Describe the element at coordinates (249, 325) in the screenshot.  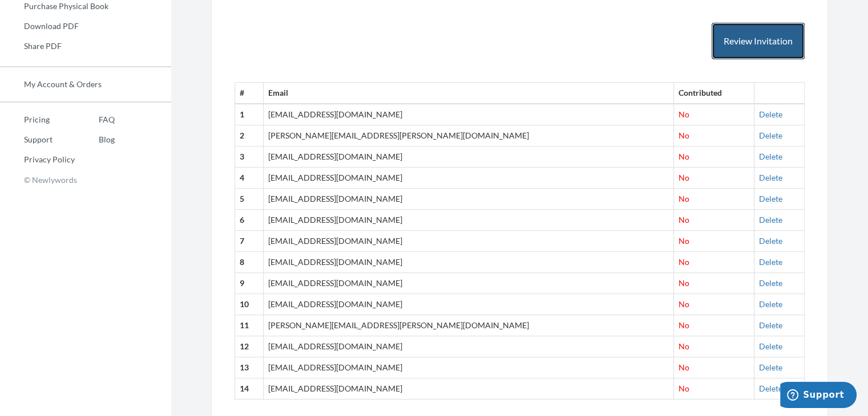
I see `th: 11` at that location.